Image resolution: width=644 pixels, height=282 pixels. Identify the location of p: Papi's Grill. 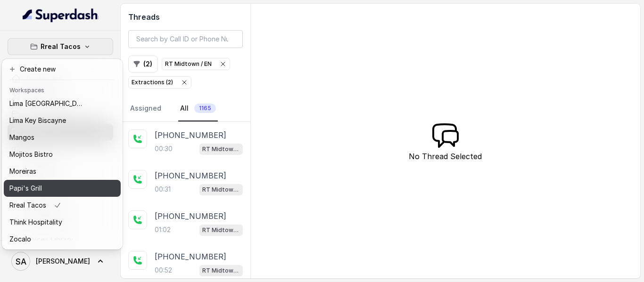
(25, 188).